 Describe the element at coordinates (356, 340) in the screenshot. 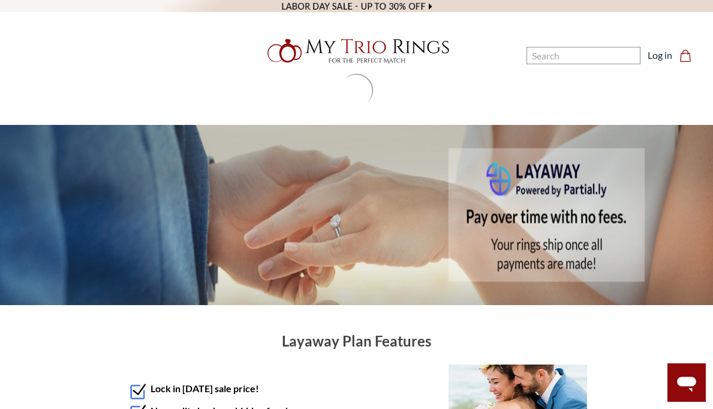

I see `h1: Layaway Plan Features` at that location.